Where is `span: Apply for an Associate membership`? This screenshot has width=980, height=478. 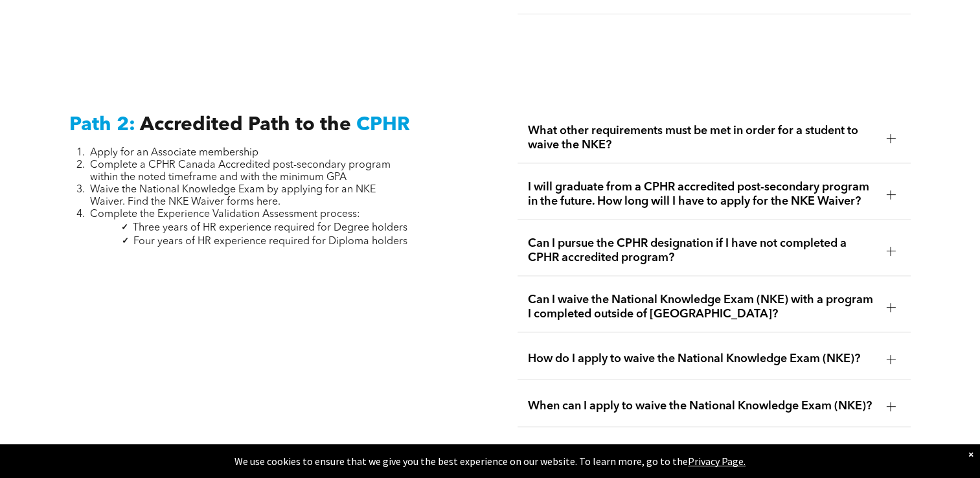
span: Apply for an Associate membership is located at coordinates (174, 153).